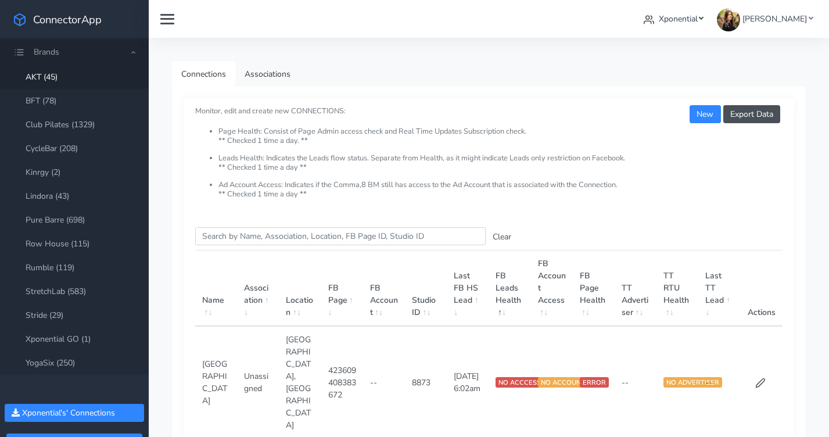 This screenshot has width=829, height=437. What do you see at coordinates (74, 412) in the screenshot?
I see `button: Xponential's' Connections` at bounding box center [74, 412].